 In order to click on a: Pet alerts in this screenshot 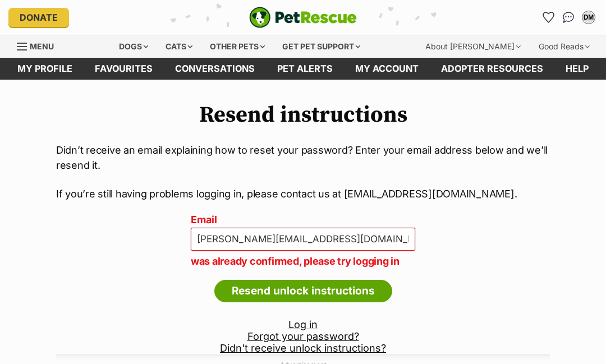, I will do `click(304, 68)`.